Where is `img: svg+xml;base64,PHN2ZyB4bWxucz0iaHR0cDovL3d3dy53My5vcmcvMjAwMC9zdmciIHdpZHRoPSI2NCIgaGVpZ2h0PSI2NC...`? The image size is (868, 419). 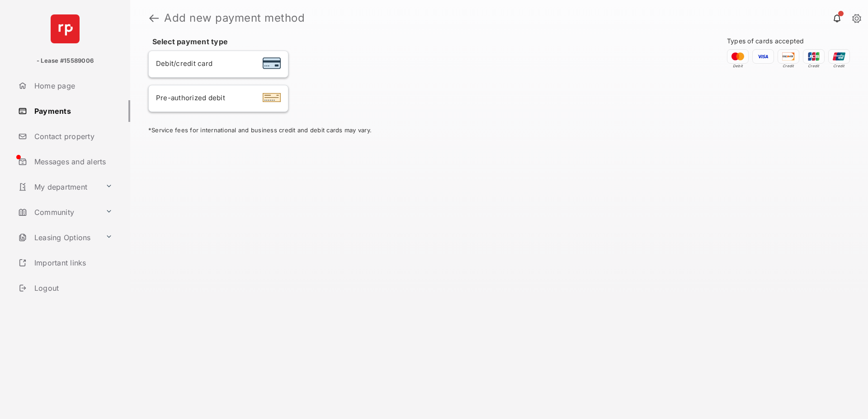
img: svg+xml;base64,PHN2ZyB4bWxucz0iaHR0cDovL3d3dy53My5vcmcvMjAwMC9zdmciIHdpZHRoPSI2NCIgaGVpZ2h0PSI2NC... is located at coordinates (65, 29).